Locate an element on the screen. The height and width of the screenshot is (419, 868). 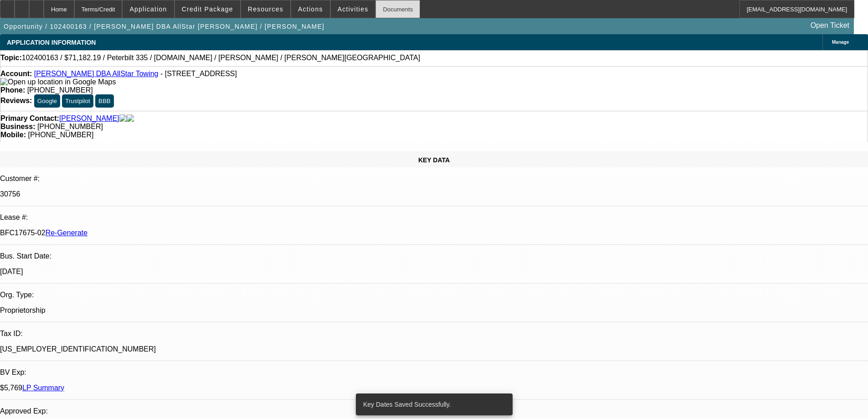
strong: Account: is located at coordinates (16, 73).